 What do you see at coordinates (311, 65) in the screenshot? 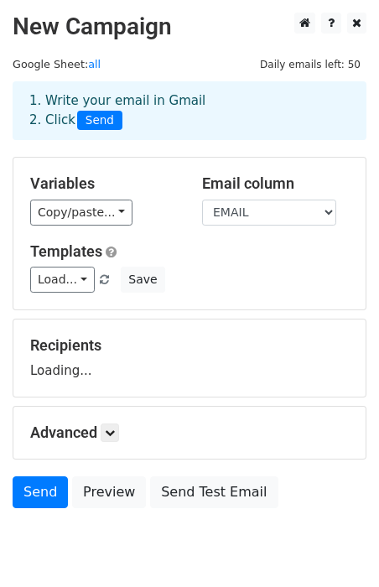
I see `span: Daily emails left: 50` at bounding box center [311, 65].